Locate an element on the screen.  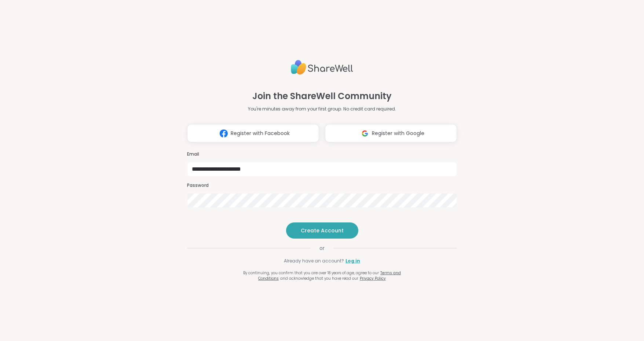
h1: Join the ShareWell Community is located at coordinates (322, 96).